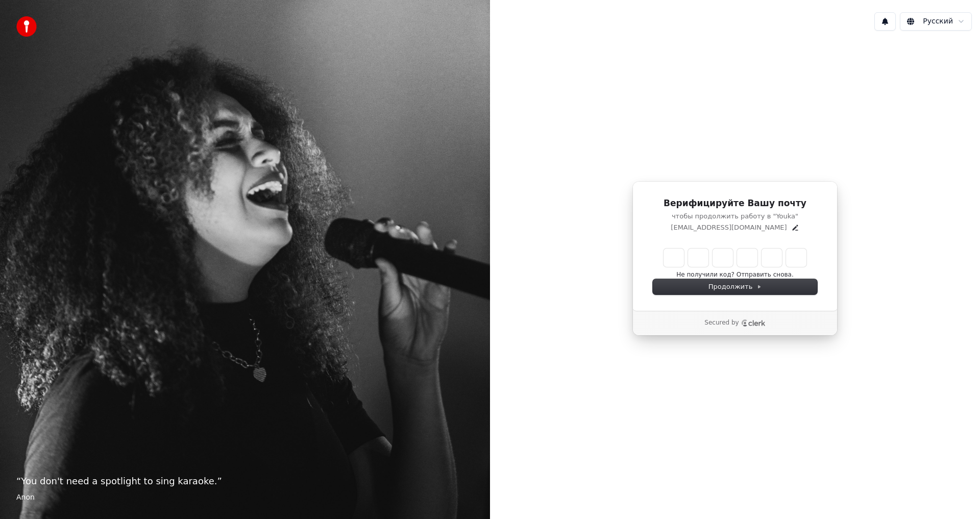 The width and height of the screenshot is (980, 519). What do you see at coordinates (721, 323) in the screenshot?
I see `p: Secured by` at bounding box center [721, 323].